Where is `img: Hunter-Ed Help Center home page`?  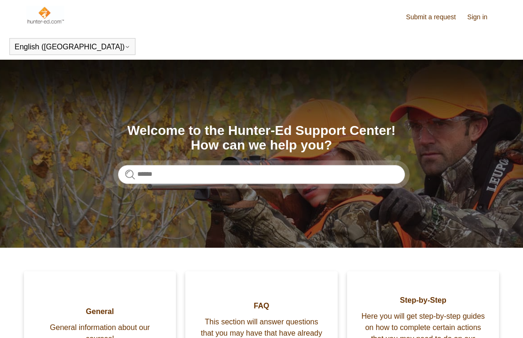 img: Hunter-Ed Help Center home page is located at coordinates (45, 15).